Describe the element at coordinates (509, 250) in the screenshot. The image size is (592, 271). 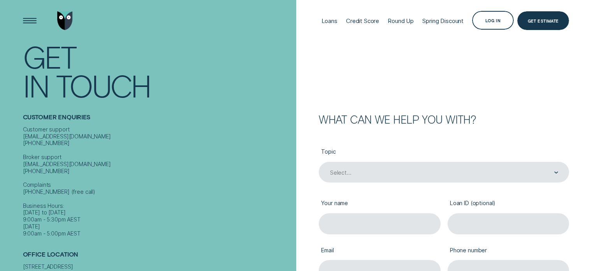
I see `label: Phone number` at that location.